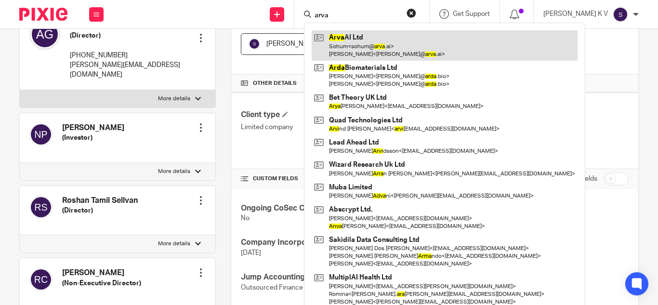 The image size is (658, 305). What do you see at coordinates (102, 283) in the screenshot?
I see `h5: (Non-Executive Director)` at bounding box center [102, 283].